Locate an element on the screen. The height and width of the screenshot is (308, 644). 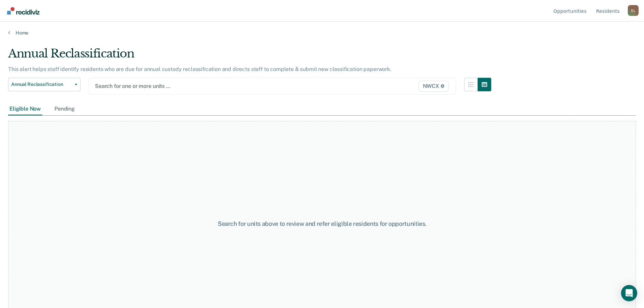
div: Eligible Now is located at coordinates (25, 109).